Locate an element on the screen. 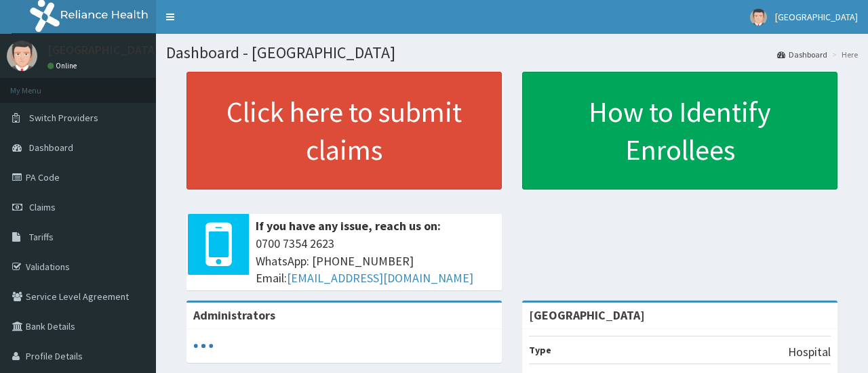 Image resolution: width=868 pixels, height=373 pixels. a: Dashboard is located at coordinates (802, 54).